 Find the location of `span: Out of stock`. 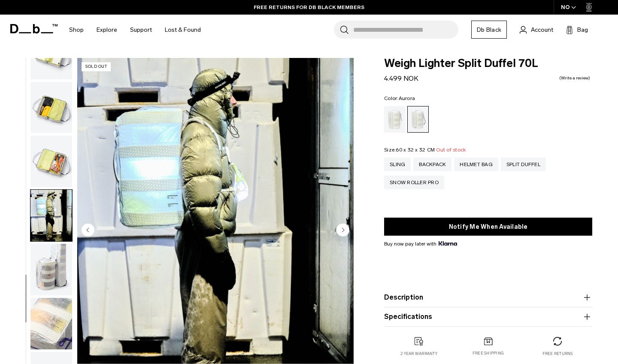

span: Out of stock is located at coordinates (451, 150).